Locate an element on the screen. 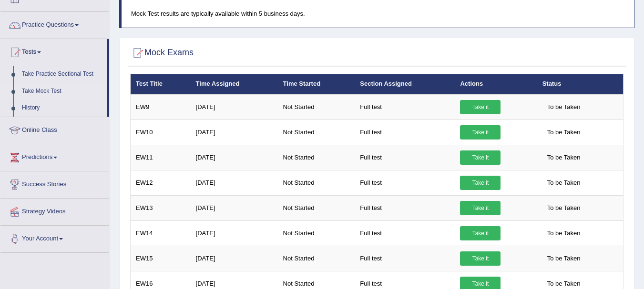  td: EW13 is located at coordinates (160, 207).